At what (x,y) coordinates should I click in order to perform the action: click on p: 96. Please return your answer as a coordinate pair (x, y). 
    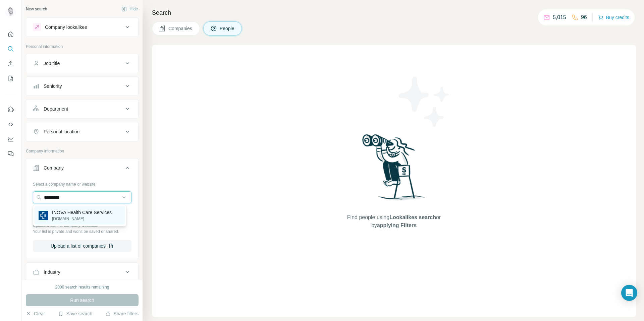
    Looking at the image, I should click on (584, 17).